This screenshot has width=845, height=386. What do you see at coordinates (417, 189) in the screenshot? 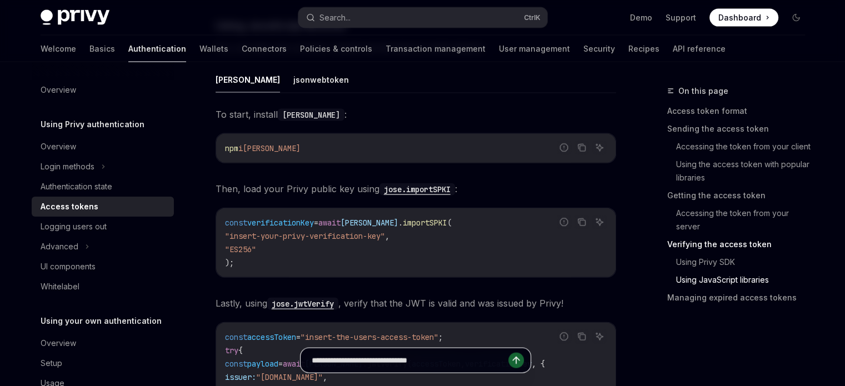
I see `code: jose.importSPKI` at bounding box center [417, 189].